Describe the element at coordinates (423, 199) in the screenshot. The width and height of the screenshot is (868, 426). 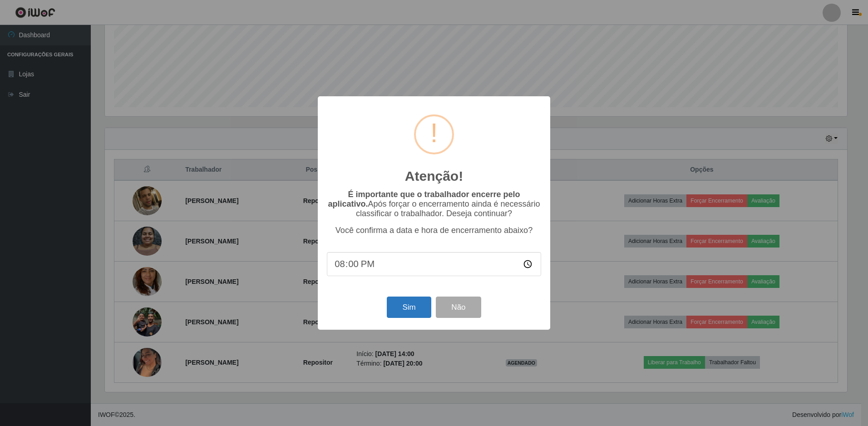
I see `b: É importante que o trabalhador encerre pelo aplicativo.` at that location.